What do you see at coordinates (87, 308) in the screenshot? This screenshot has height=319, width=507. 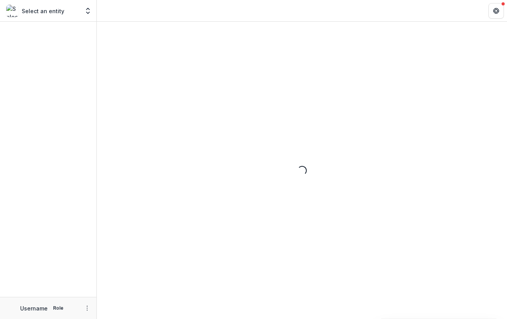 I see `button: More` at bounding box center [87, 308].